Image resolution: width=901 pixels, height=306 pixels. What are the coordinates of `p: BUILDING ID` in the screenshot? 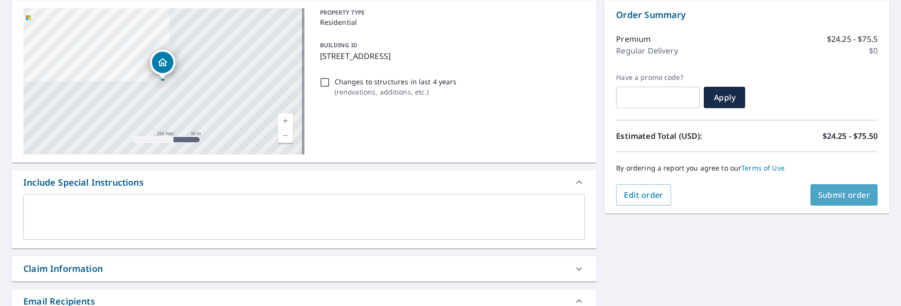 It's located at (338, 45).